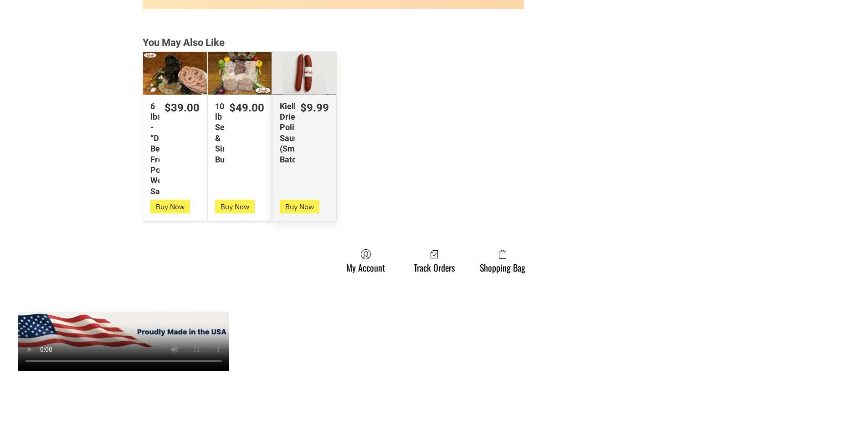 This screenshot has height=434, width=868. I want to click on div: Kielbasa Dried Polish Sausage (Small Batch), so click(287, 133).